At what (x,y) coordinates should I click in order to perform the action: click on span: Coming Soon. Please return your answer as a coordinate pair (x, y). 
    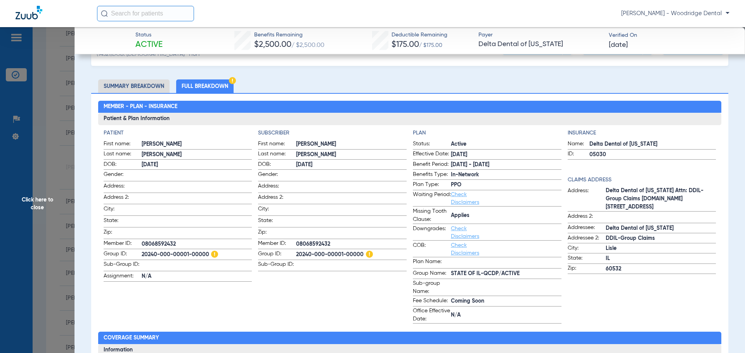
    Looking at the image, I should click on (506, 301).